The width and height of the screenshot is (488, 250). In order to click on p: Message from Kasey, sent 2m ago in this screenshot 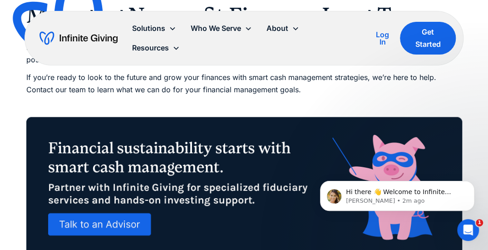, I will do `click(98, 39)`.